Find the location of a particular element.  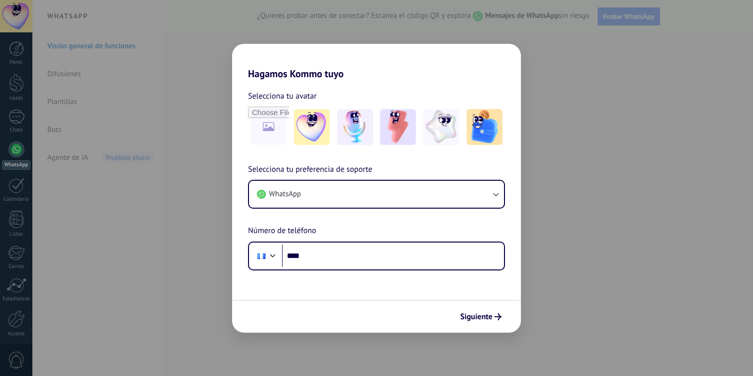

button: WhatsApp is located at coordinates (377, 194).